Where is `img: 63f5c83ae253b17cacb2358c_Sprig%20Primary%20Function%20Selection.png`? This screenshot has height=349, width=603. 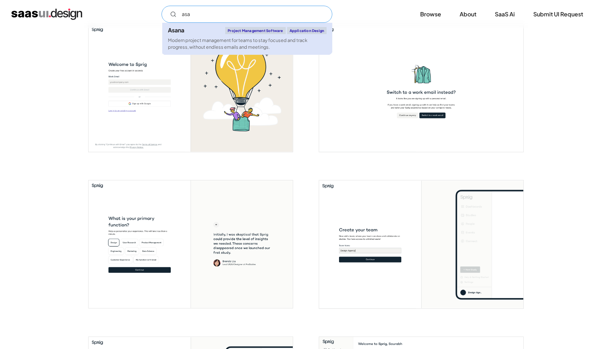 img: 63f5c83ae253b17cacb2358c_Sprig%20Primary%20Function%20Selection.png is located at coordinates (191, 244).